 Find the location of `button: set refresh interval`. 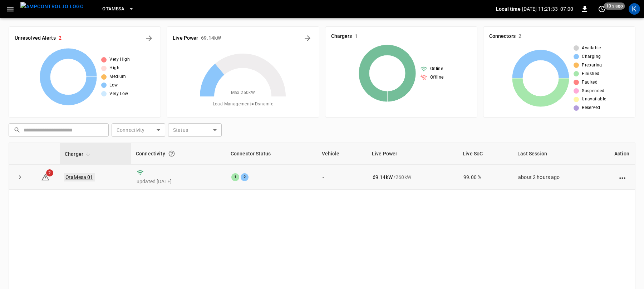

button: set refresh interval is located at coordinates (602, 9).